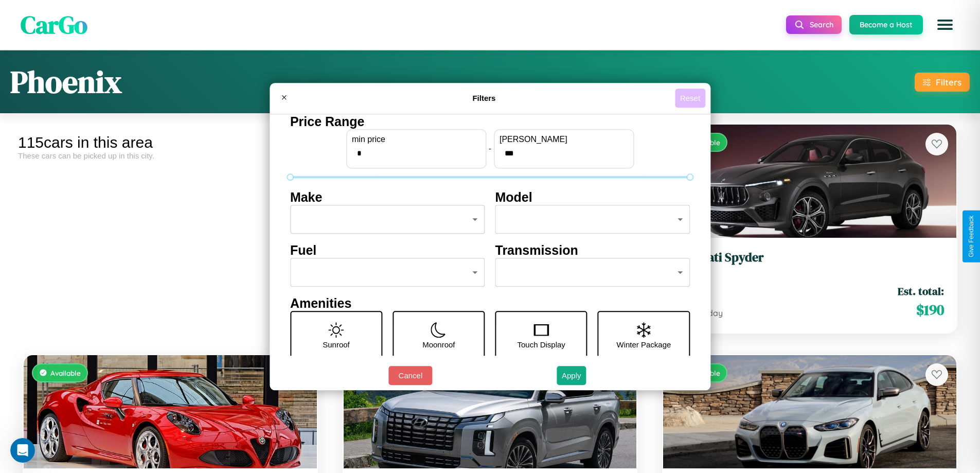 The width and height of the screenshot is (980, 473). I want to click on h4: Filters, so click(484, 98).